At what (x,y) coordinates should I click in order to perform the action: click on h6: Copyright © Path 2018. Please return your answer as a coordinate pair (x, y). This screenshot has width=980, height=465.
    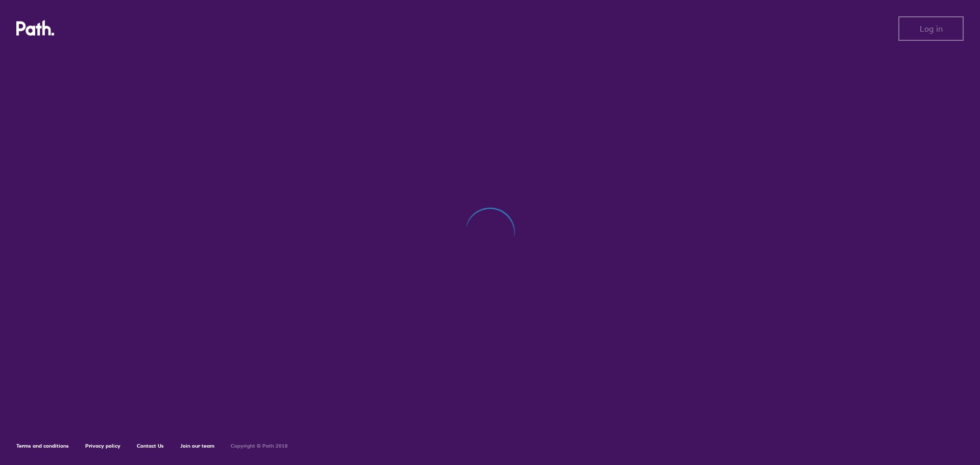
    Looking at the image, I should click on (259, 446).